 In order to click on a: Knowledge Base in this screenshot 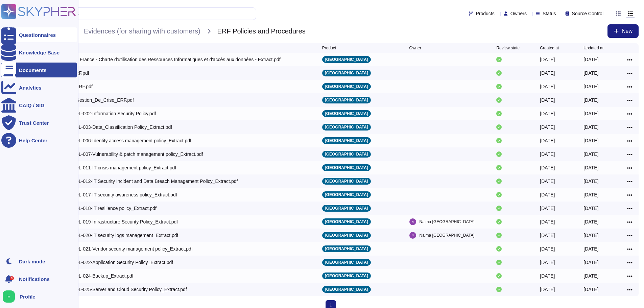, I will do `click(39, 52)`.